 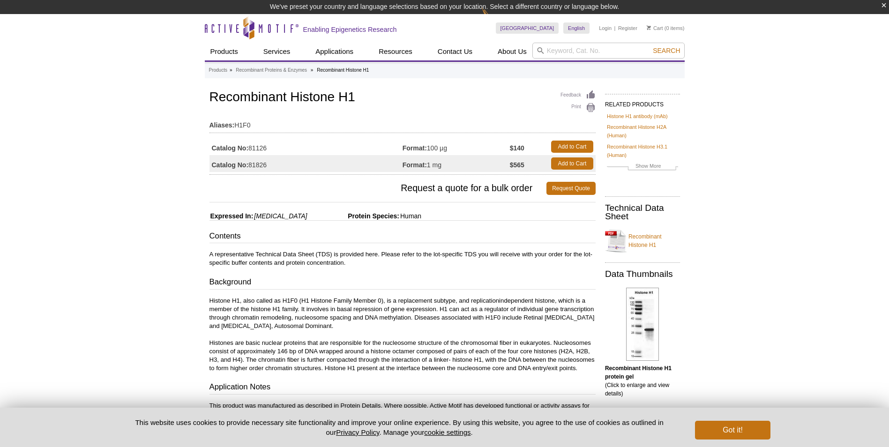 What do you see at coordinates (402, 98) in the screenshot?
I see `h1: Recombinant Histone H1` at bounding box center [402, 98].